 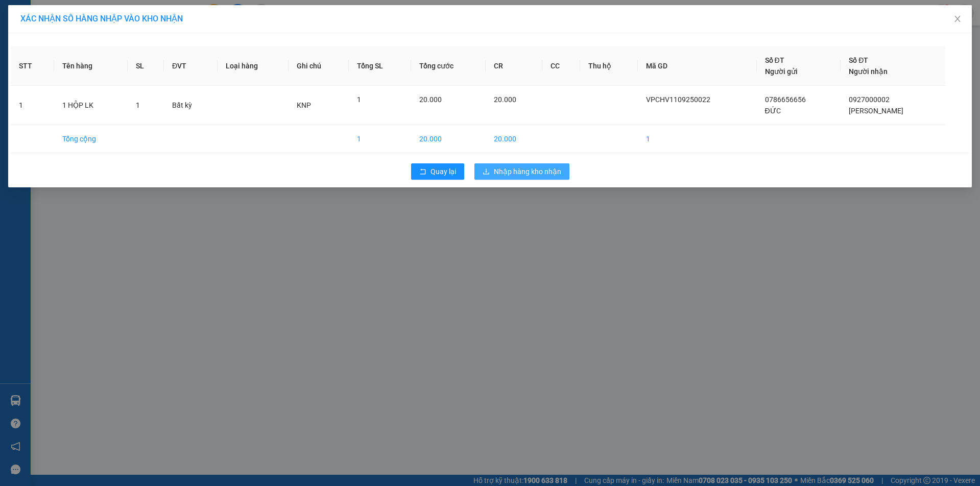 What do you see at coordinates (786, 100) in the screenshot?
I see `span: 0786656656` at bounding box center [786, 100].